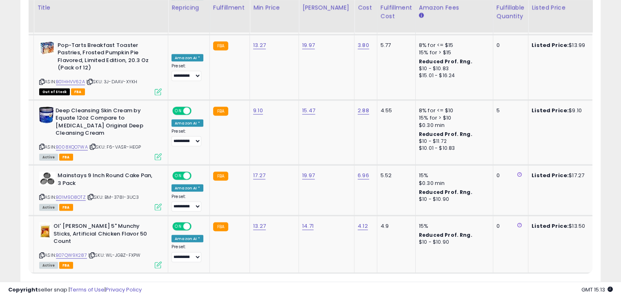 Image resolution: width=621 pixels, height=298 pixels. What do you see at coordinates (114, 255) in the screenshot?
I see `span: | SKU: WL-JGBZ-FXPW` at bounding box center [114, 255].